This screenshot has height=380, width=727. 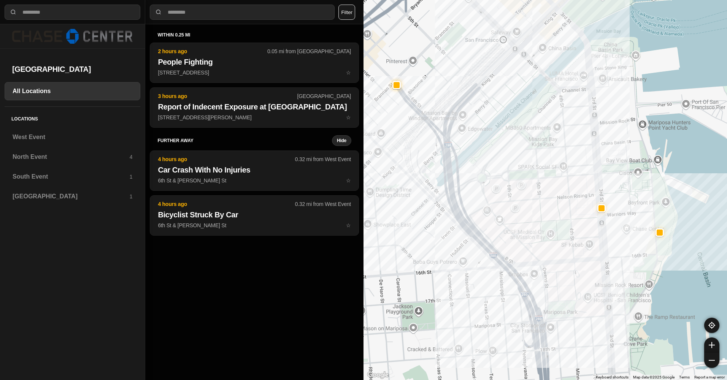 I want to click on span: Map data ©2025 Google, so click(x=654, y=377).